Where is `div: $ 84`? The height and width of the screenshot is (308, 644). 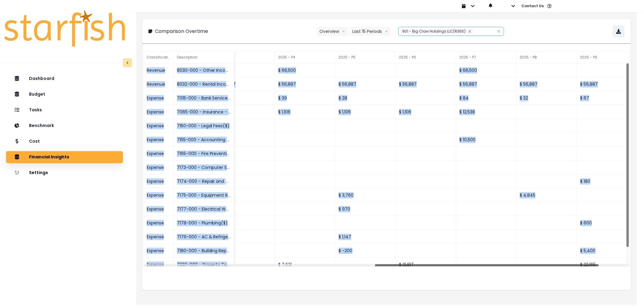 div: $ 84 is located at coordinates (487, 98).